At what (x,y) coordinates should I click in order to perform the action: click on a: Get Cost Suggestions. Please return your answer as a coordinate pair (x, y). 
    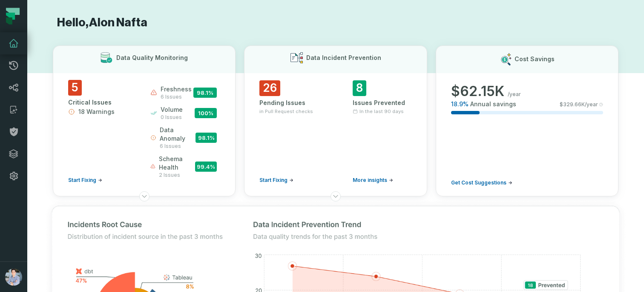
    Looking at the image, I should click on (482, 183).